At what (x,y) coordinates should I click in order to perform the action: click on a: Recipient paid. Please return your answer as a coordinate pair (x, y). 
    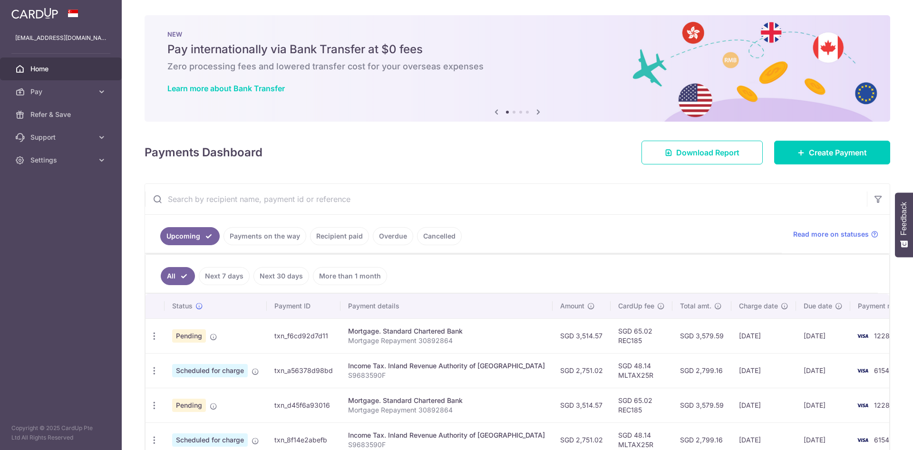
    Looking at the image, I should click on (339, 236).